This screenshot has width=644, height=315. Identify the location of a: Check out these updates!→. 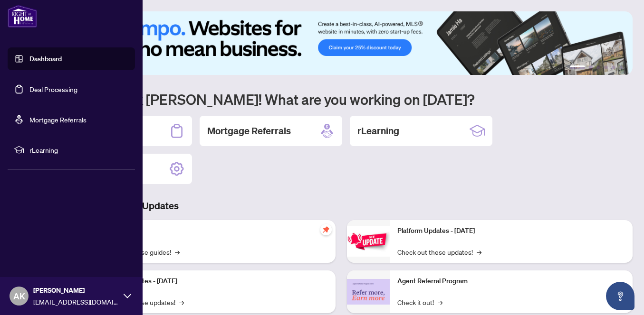
(439, 252).